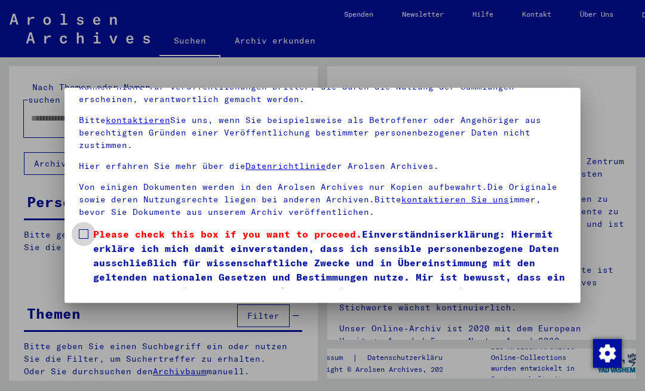 This screenshot has width=645, height=391. What do you see at coordinates (228, 234) in the screenshot?
I see `span: Please check this box if you want to proceed.` at bounding box center [228, 234].